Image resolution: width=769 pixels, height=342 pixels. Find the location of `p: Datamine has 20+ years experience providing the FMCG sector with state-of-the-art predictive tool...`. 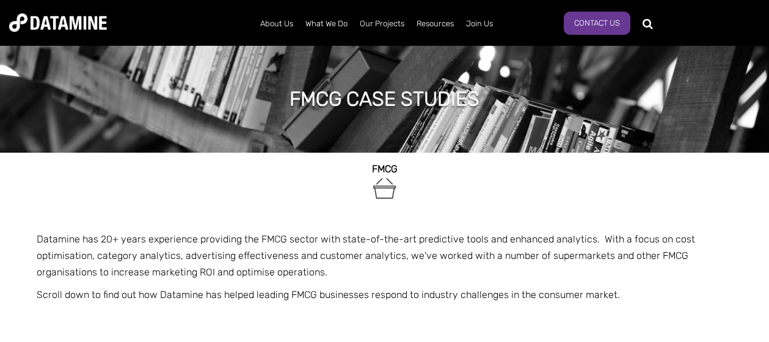

p: Datamine has 20+ years experience providing the FMCG sector with state-of-the-art predictive tool... is located at coordinates (385, 256).